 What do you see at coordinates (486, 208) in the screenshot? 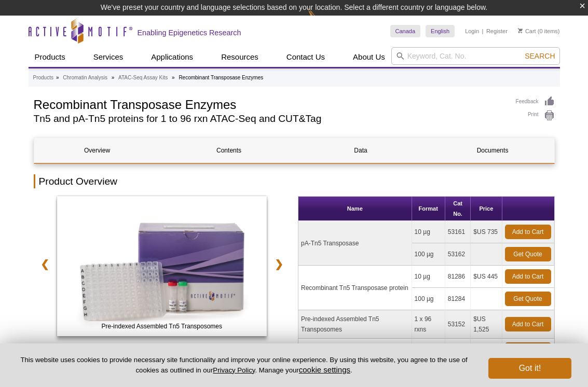
I see `th: Price` at bounding box center [486, 208].